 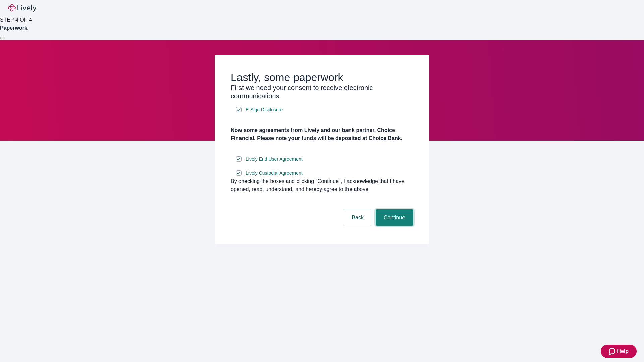 What do you see at coordinates (322, 77) in the screenshot?
I see `h2: Lastly, some paperwork` at bounding box center [322, 77].